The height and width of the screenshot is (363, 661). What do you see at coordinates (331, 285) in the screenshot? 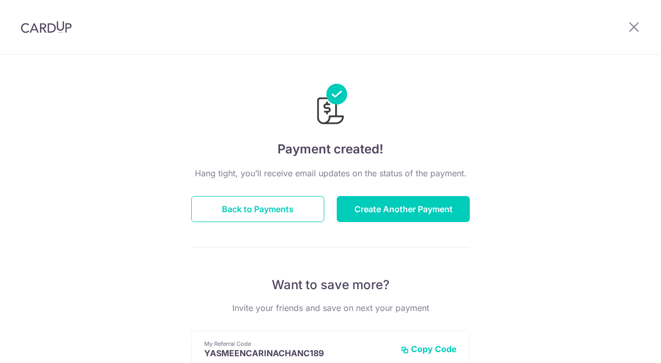
I see `p: Want to save more?` at bounding box center [331, 285].